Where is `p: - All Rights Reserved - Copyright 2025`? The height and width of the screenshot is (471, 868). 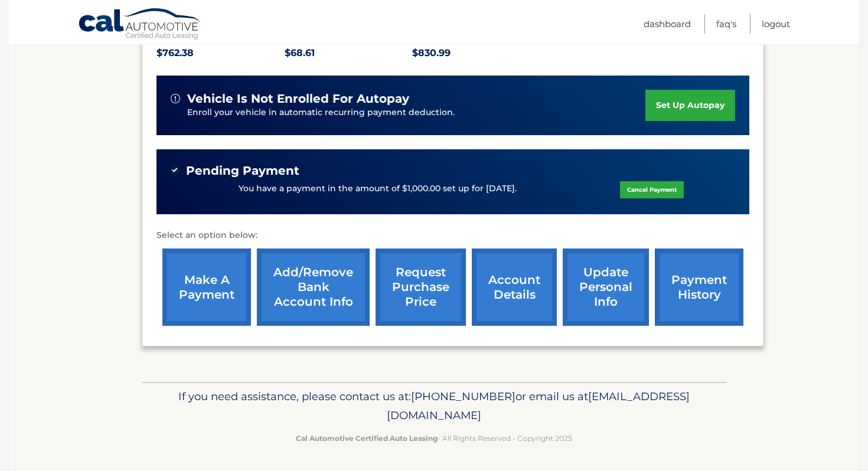
p: - All Rights Reserved - Copyright 2025 is located at coordinates (434, 438).